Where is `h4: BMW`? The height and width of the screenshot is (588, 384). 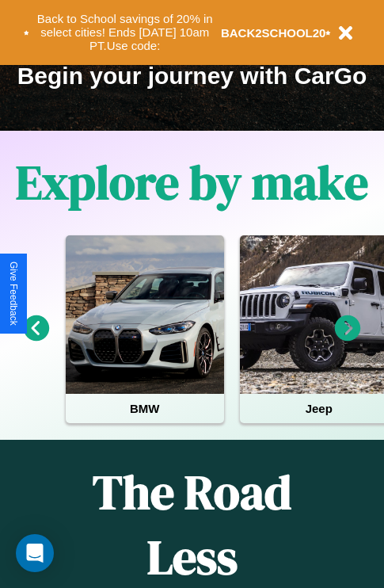
h4: BMW is located at coordinates (145, 408).